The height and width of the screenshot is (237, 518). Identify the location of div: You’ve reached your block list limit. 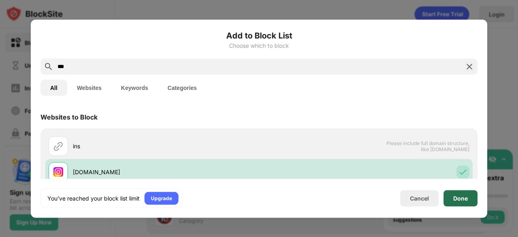
(93, 198).